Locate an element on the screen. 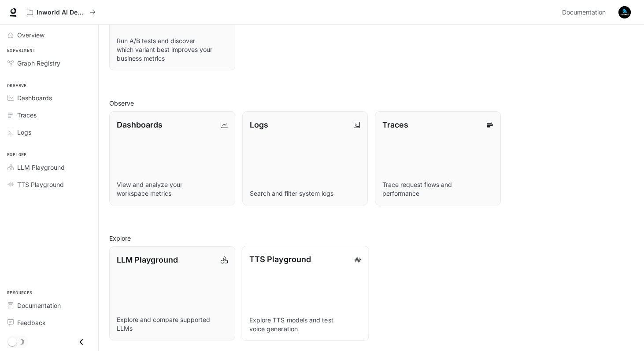 The height and width of the screenshot is (351, 644). a: TTS PlaygroundExplore TTS models and test voice generation is located at coordinates (305, 293).